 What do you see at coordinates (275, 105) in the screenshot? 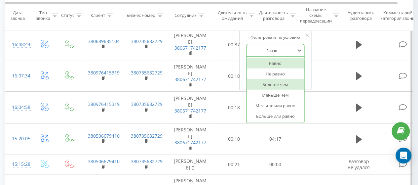
I see `font: Меньше или равно` at bounding box center [275, 105].